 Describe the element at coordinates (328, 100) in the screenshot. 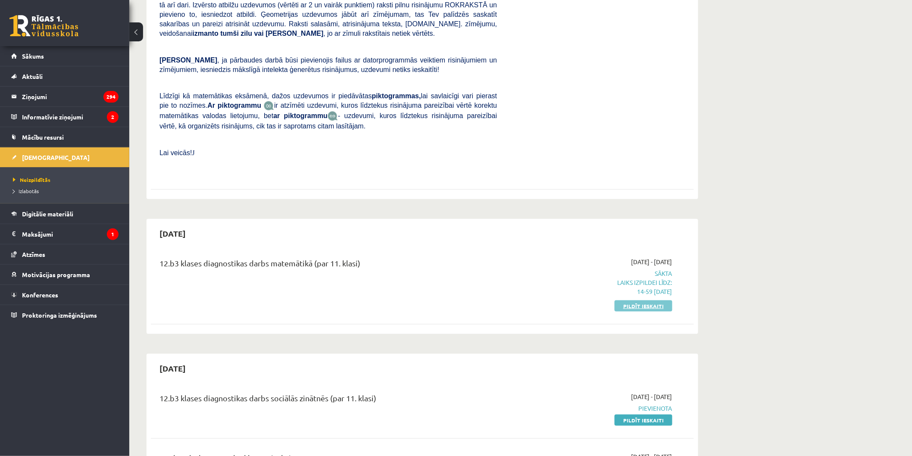

I see `span: Līdzīgi kā matemātikas eksāmenā, dažos uzdevumos ir piedāvātas lai savlaicīgi vari pierast pie to...` at that location.